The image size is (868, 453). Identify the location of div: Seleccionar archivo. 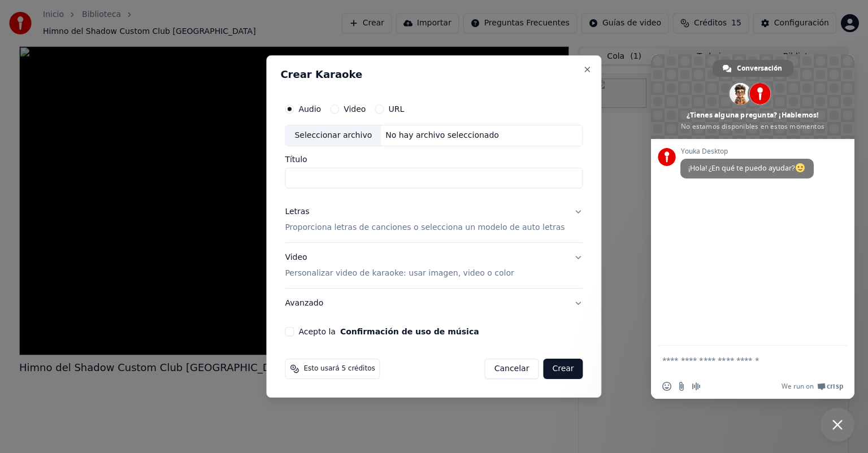
(333, 136).